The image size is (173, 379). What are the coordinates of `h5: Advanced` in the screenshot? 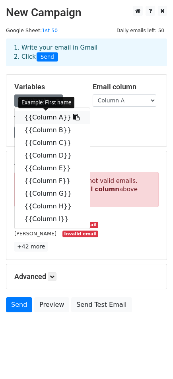 It's located at (86, 277).